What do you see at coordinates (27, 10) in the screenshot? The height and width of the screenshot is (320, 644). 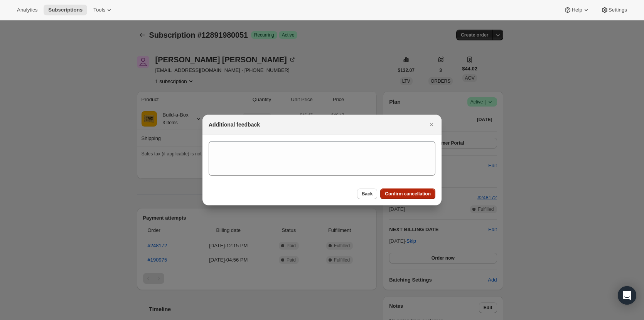 I see `span: Analytics` at bounding box center [27, 10].